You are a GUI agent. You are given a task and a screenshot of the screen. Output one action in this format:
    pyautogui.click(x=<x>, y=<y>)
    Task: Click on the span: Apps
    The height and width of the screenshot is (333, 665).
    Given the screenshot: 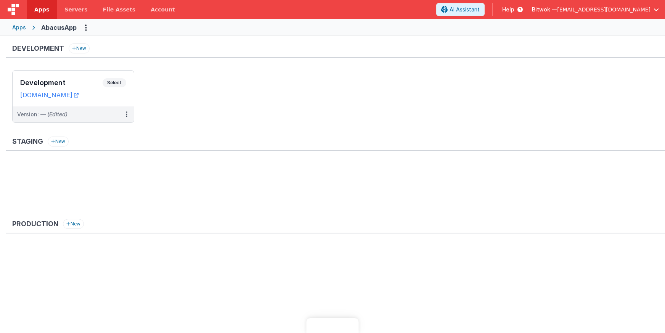 What is the action you would take?
    pyautogui.click(x=42, y=10)
    